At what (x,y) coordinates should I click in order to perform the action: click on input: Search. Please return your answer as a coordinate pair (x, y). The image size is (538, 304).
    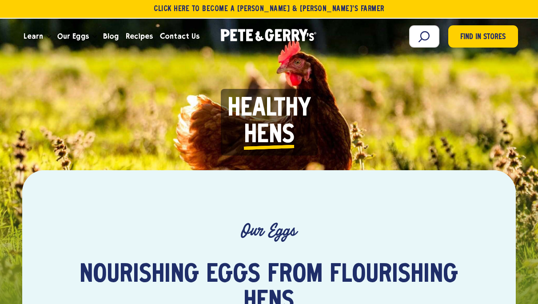
    Looking at the image, I should click on (424, 36).